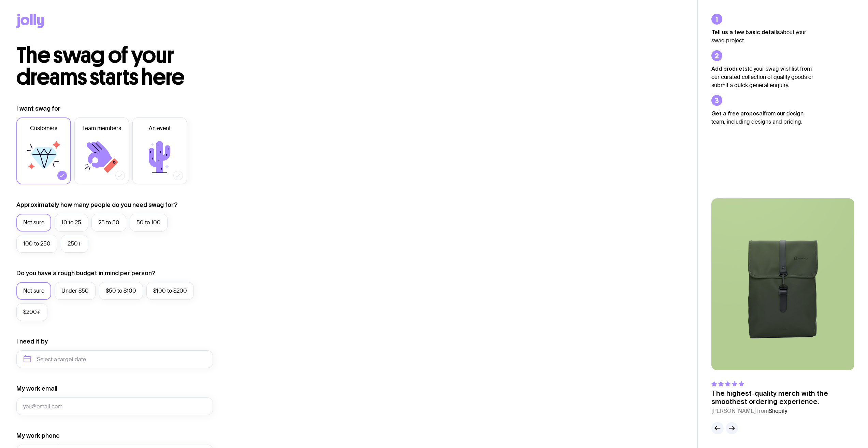 Image resolution: width=868 pixels, height=448 pixels. What do you see at coordinates (71, 222) in the screenshot?
I see `label: 10 to 25` at bounding box center [71, 222].